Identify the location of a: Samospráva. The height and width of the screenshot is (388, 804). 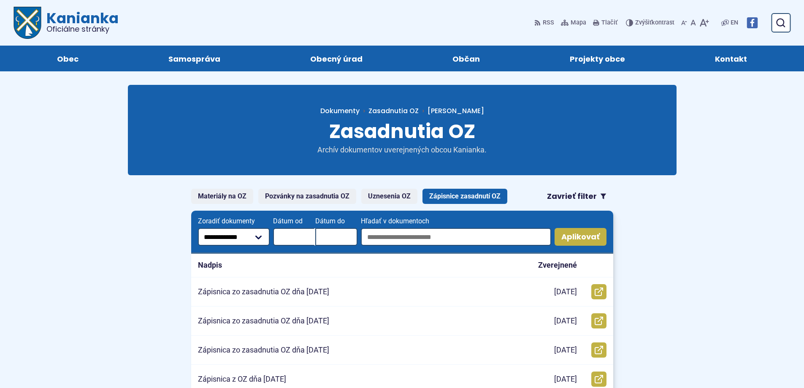
(194, 58).